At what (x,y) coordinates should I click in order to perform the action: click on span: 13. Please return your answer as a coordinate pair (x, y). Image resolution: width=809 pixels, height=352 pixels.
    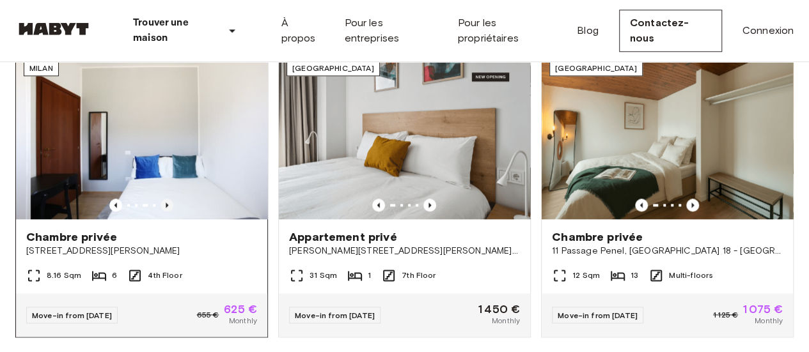
    Looking at the image, I should click on (635, 276).